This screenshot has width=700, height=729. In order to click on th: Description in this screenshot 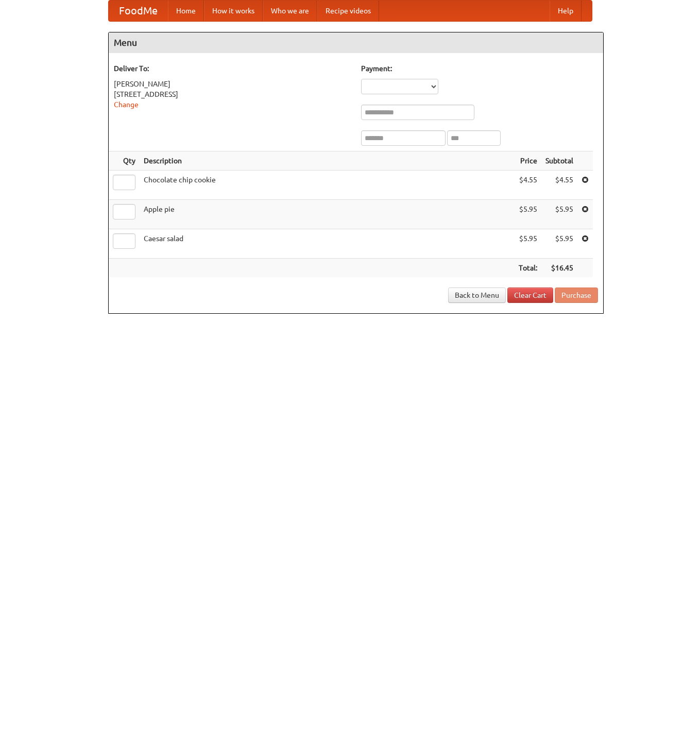, I will do `click(327, 161)`.